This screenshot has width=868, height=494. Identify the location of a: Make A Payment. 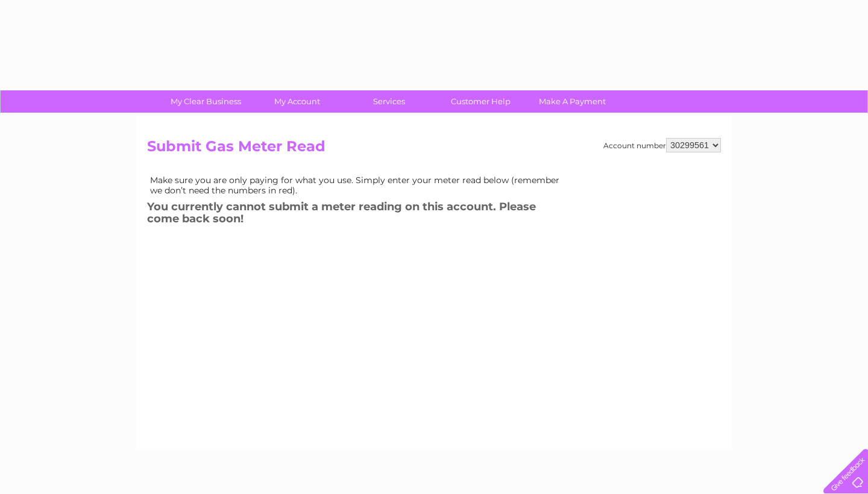
(572, 101).